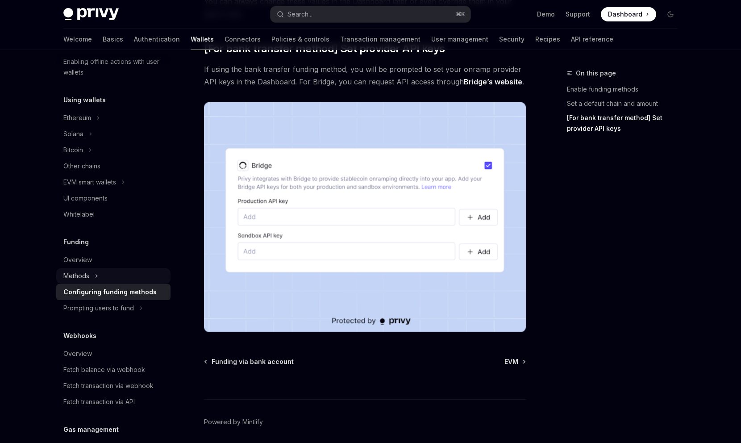 The height and width of the screenshot is (443, 741). I want to click on div: UI components, so click(85, 198).